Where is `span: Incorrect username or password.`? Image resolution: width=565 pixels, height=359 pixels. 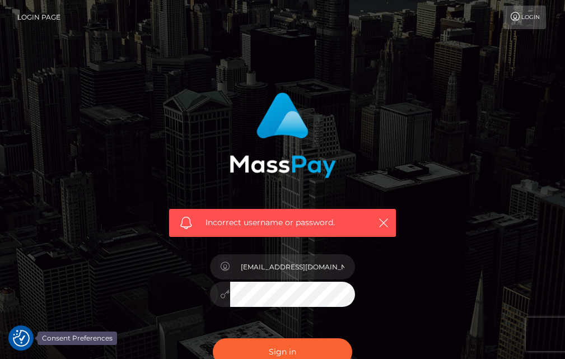
span: Incorrect username or password. is located at coordinates (285, 222).